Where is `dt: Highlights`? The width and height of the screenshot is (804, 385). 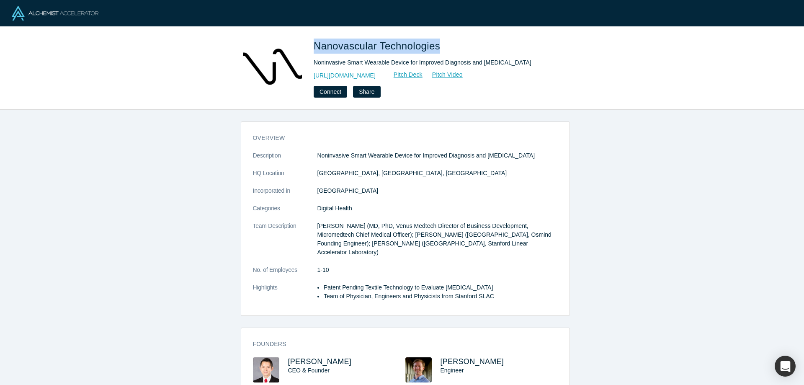 dt: Highlights is located at coordinates (285, 296).